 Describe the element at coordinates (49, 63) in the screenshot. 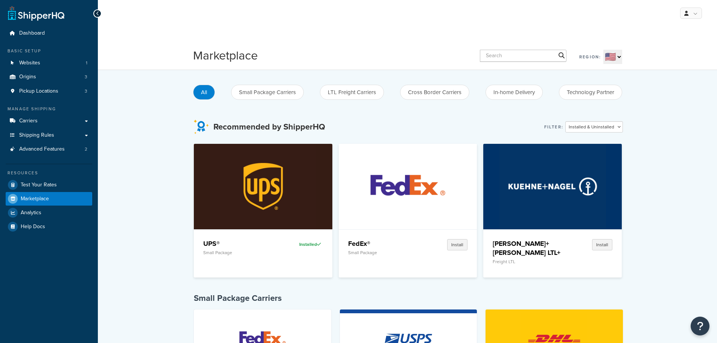

I see `li: Websites` at that location.